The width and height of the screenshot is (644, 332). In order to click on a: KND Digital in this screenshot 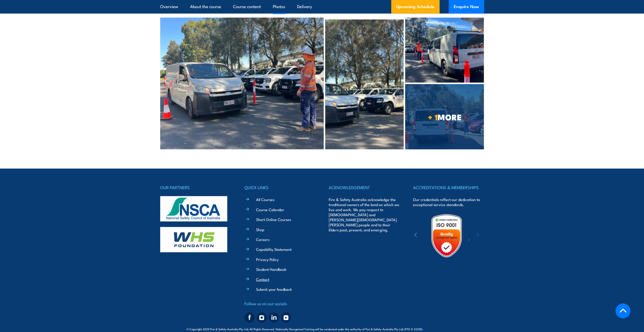, I will do `click(449, 329)`.